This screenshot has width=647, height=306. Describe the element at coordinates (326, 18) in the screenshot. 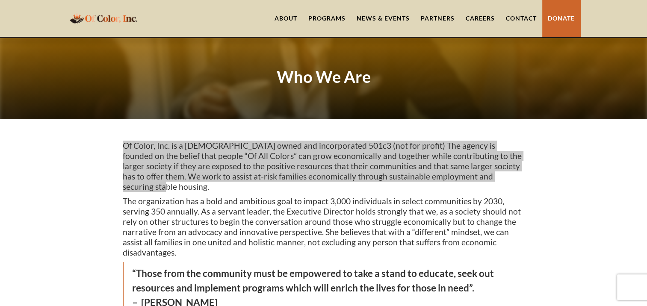

I see `div: Programs` at that location.